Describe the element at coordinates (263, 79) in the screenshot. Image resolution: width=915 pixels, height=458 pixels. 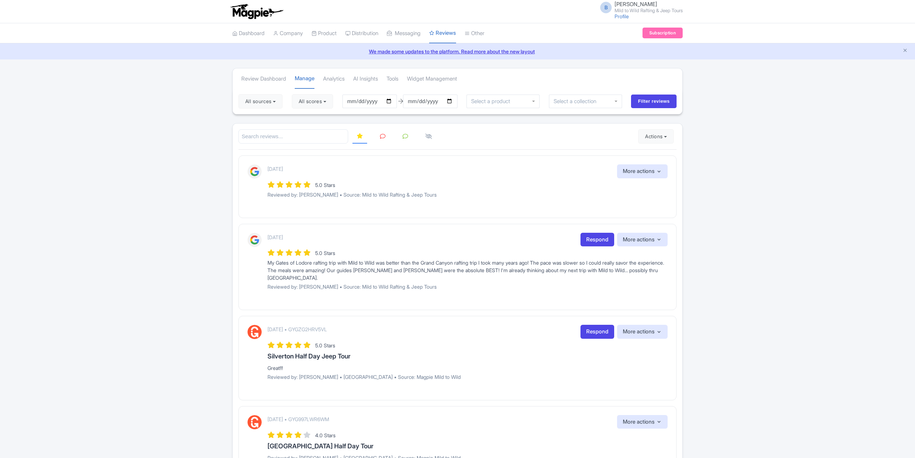
I see `a: Review Dashboard` at that location.